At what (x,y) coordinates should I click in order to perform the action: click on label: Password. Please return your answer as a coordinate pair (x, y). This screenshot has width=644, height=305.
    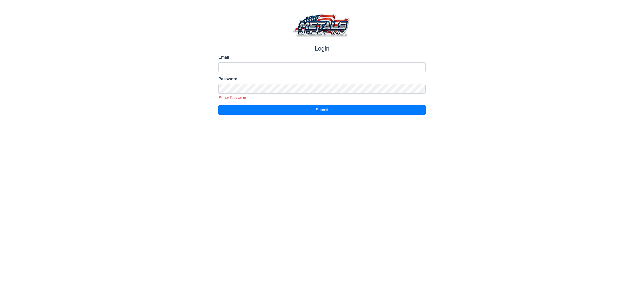
    Looking at the image, I should click on (322, 79).